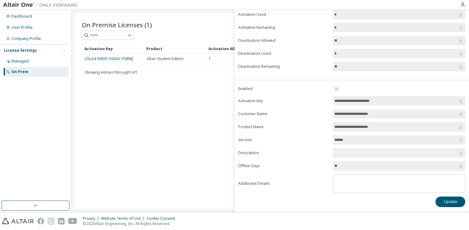 This screenshot has width=469, height=230. What do you see at coordinates (283, 140) in the screenshot?
I see `label: Version` at bounding box center [283, 140].